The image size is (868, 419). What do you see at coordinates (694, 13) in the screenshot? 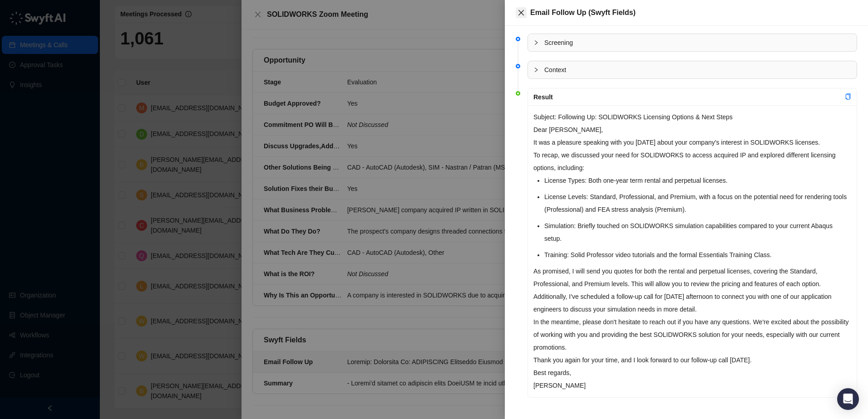
I see `div: Email Follow Up (Swyft Fields)` at bounding box center [694, 13].